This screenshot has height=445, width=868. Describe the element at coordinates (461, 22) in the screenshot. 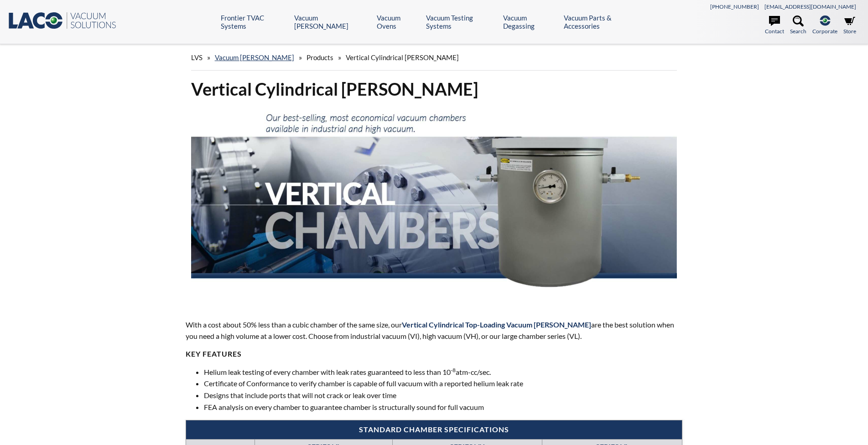

I see `a: Vacuum Testing Systems` at that location.